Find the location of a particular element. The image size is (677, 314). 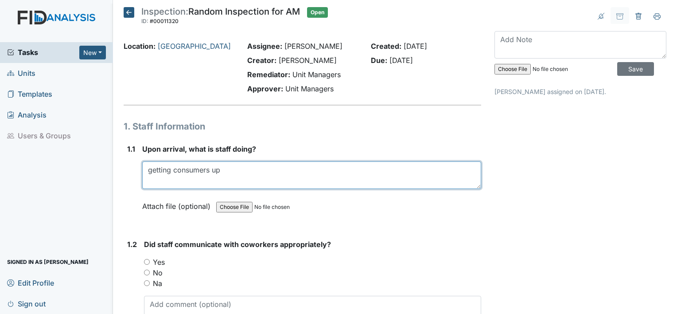

strong: Assignee: is located at coordinates (264, 46).